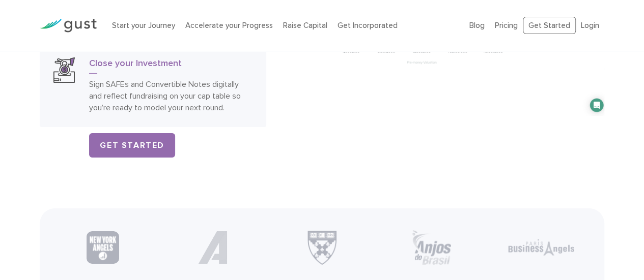  I want to click on a: Pricing, so click(506, 25).